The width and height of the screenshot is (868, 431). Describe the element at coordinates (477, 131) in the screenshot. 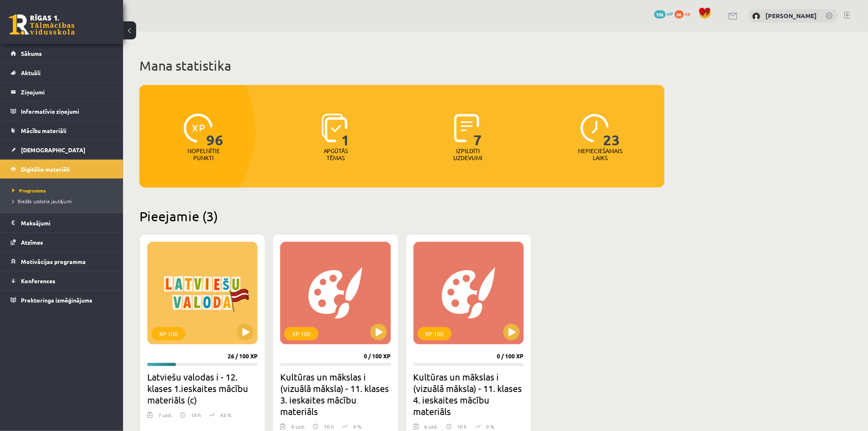

I see `span: 7` at that location.